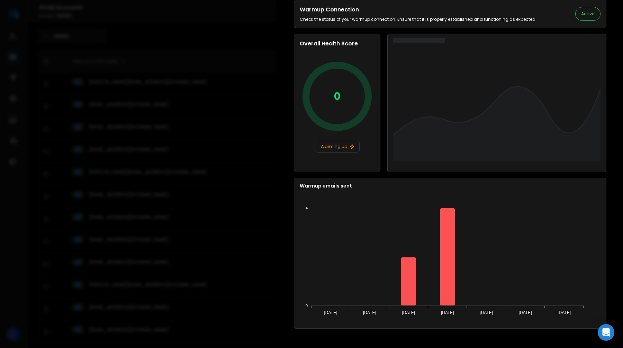  I want to click on div: Open Intercom Messenger, so click(606, 332).